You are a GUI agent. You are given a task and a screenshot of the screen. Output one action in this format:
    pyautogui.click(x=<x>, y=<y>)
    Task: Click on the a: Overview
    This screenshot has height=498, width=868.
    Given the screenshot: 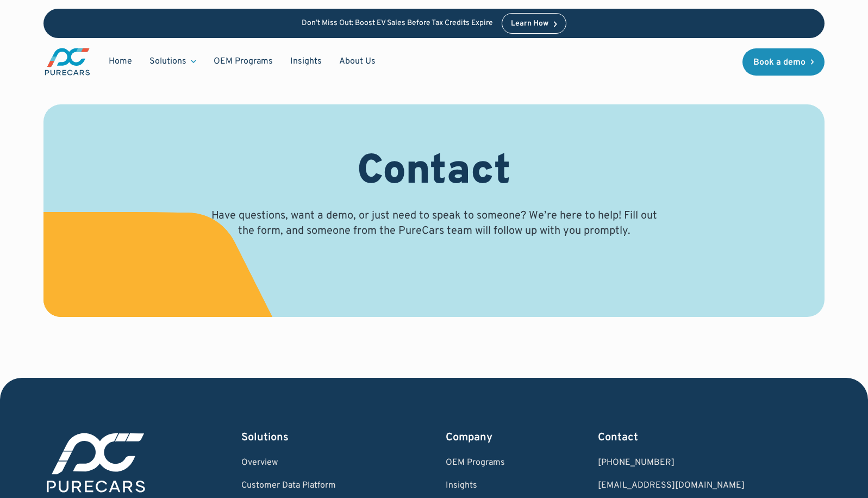 What is the action you would take?
    pyautogui.click(x=297, y=463)
    